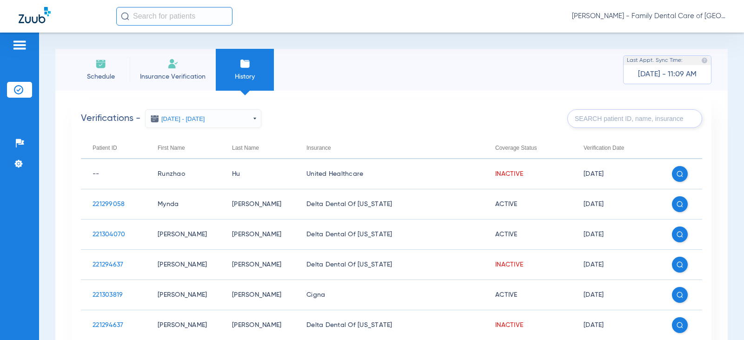  Describe the element at coordinates (655, 60) in the screenshot. I see `span: Last Appt. Sync Time:` at that location.